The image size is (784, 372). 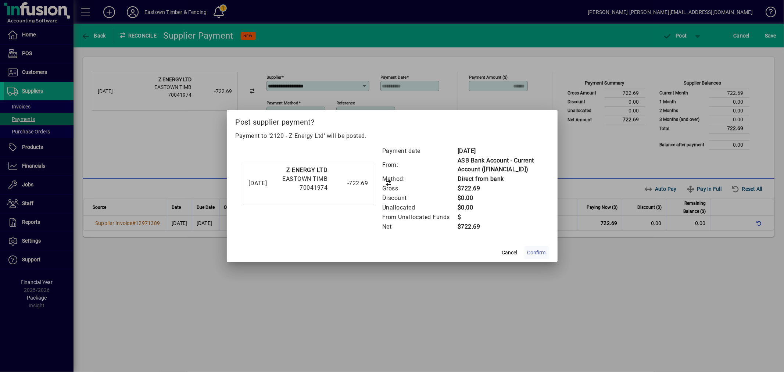 What do you see at coordinates (305, 183) in the screenshot?
I see `span: EASTOWN TIMB 70041974` at bounding box center [305, 183].